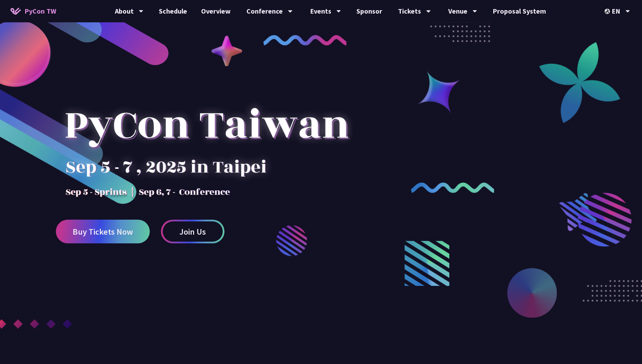  Describe the element at coordinates (452, 188) in the screenshot. I see `img: curly-2.e802c9f.png` at that location.